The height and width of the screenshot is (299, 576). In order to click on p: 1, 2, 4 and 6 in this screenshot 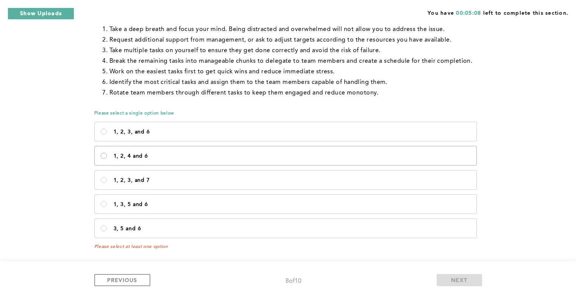, I will do `click(292, 156)`.